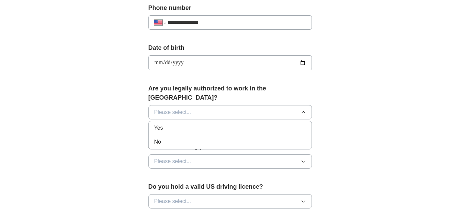 The width and height of the screenshot is (460, 216). What do you see at coordinates (230, 48) in the screenshot?
I see `label: Date of birth` at bounding box center [230, 48].